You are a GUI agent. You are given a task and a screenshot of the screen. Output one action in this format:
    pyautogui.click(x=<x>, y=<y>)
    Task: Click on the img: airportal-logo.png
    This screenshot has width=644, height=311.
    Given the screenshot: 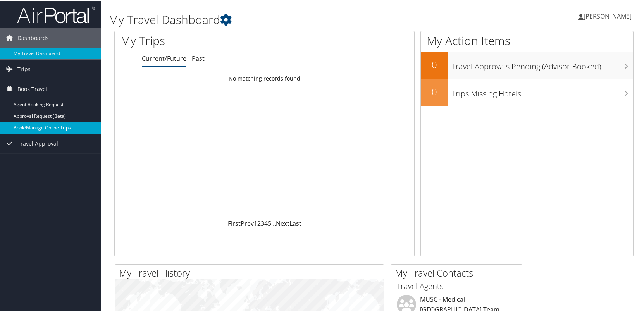 What is the action you would take?
    pyautogui.click(x=56, y=14)
    